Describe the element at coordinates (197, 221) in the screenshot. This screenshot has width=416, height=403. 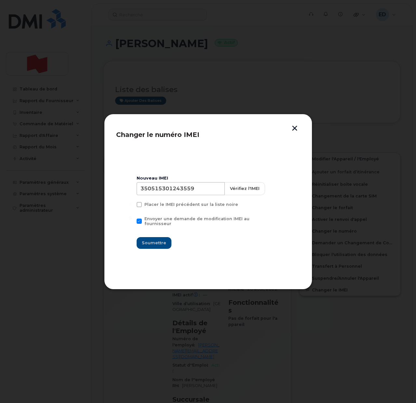
I see `span: Envoyer une demande de modification IMEI au fournisseur` at that location.